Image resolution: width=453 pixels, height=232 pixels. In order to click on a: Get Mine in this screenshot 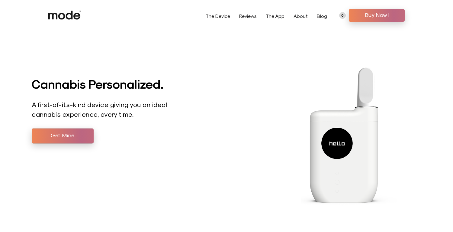, I will do `click(63, 136)`.